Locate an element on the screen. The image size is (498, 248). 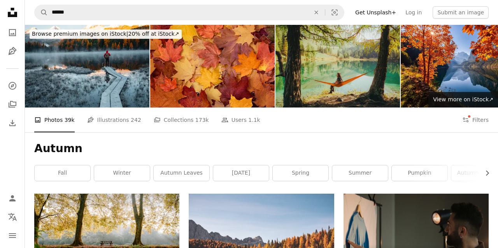
button: Visual search is located at coordinates (334, 12).